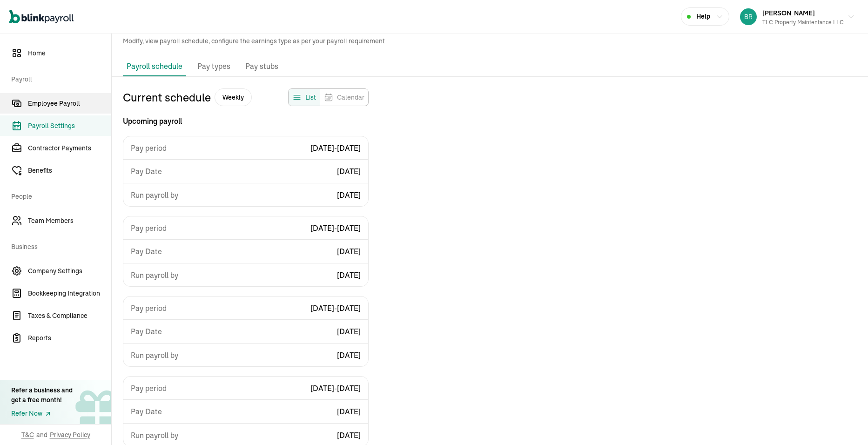 This screenshot has height=445, width=868. Describe the element at coordinates (489, 41) in the screenshot. I see `p: Modify, view payroll schedule, configure the earnings type as per your payroll requirement` at that location.